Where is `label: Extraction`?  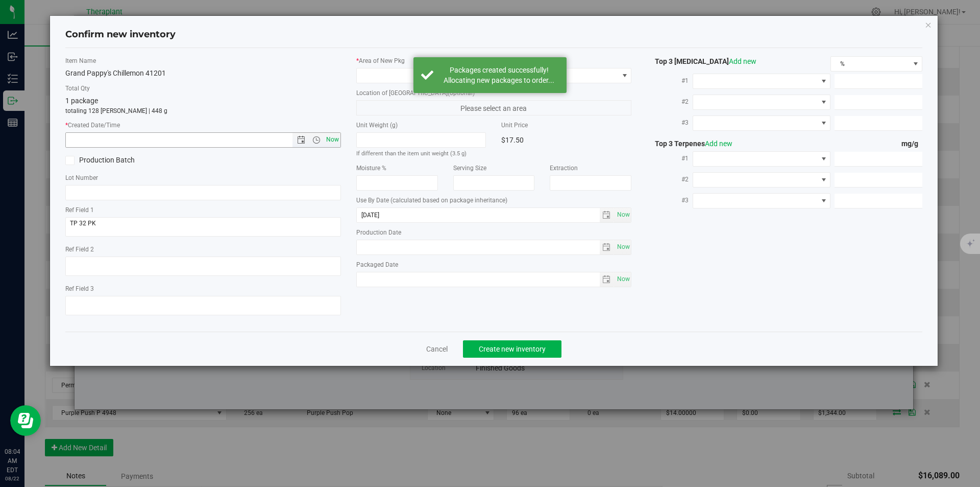 label: Extraction is located at coordinates (590, 168).